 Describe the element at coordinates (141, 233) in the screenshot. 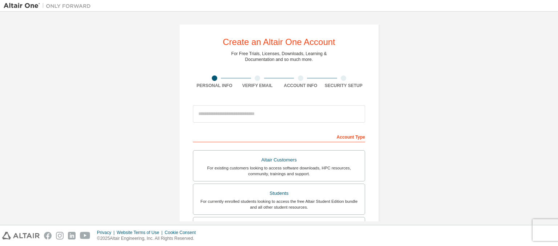

I see `div: Website Terms of Use` at that location.